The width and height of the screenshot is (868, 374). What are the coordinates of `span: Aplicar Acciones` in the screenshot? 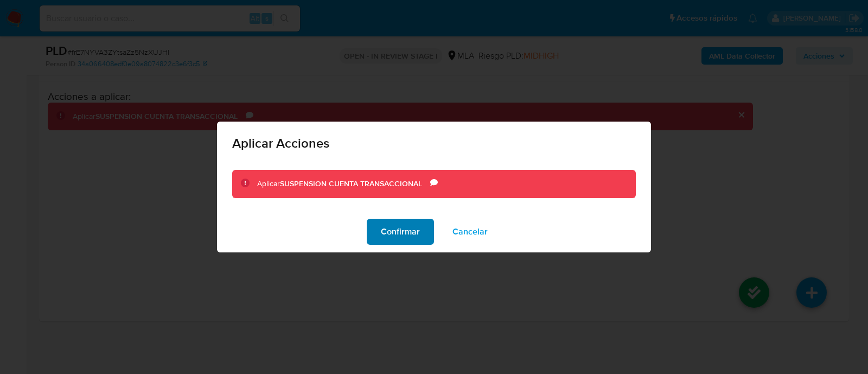 It's located at (434, 144).